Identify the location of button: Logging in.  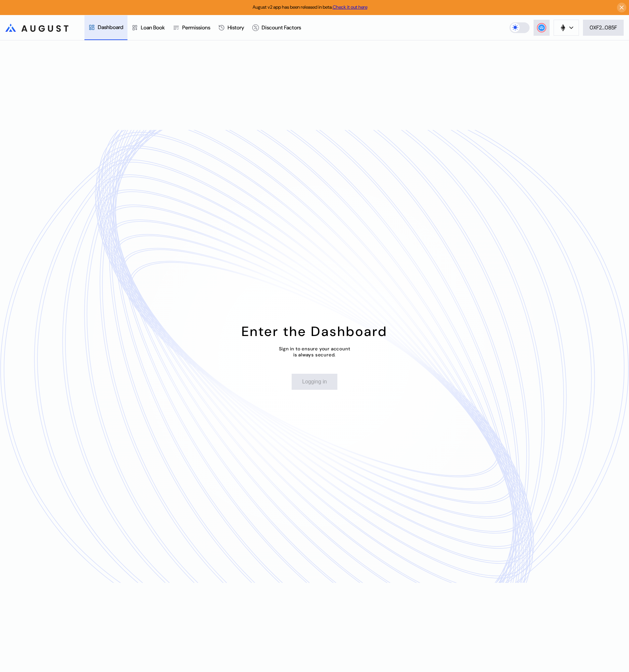
(314, 382).